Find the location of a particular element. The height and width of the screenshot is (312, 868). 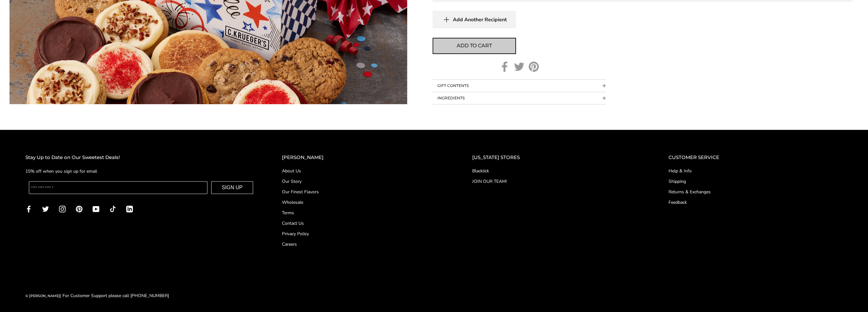

button: SIGN UP is located at coordinates (232, 188).